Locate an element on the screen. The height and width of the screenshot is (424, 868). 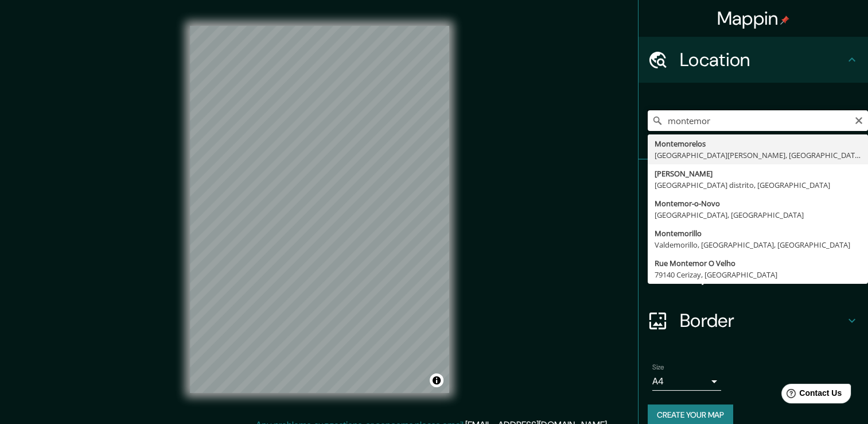
div: Montemorelos is located at coordinates (758, 144).